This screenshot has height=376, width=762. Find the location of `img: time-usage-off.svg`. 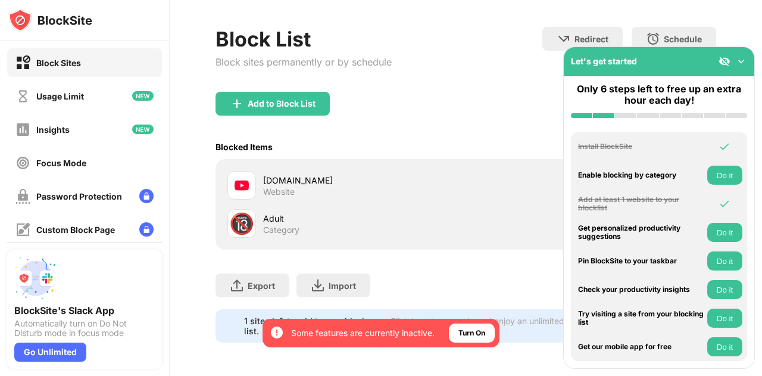

img: time-usage-off.svg is located at coordinates (23, 96).